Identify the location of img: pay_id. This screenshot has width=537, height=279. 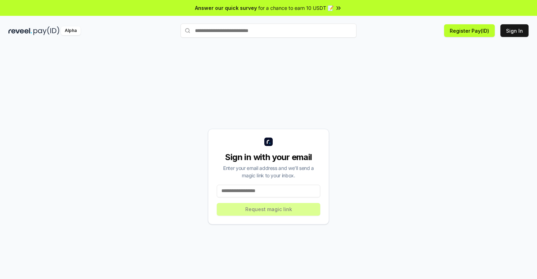
(46, 31).